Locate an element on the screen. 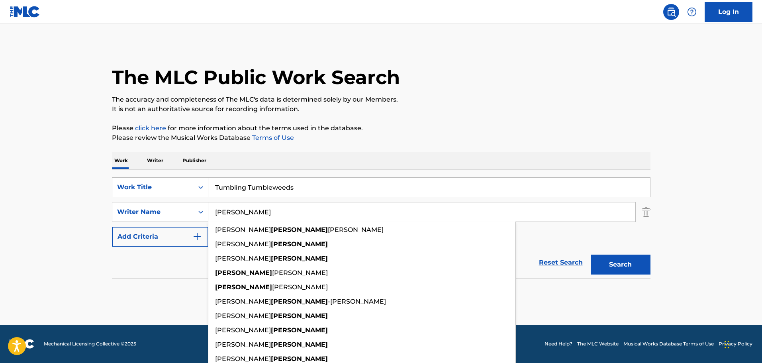 The height and width of the screenshot is (363, 762). a: Reset Search is located at coordinates (561, 262).